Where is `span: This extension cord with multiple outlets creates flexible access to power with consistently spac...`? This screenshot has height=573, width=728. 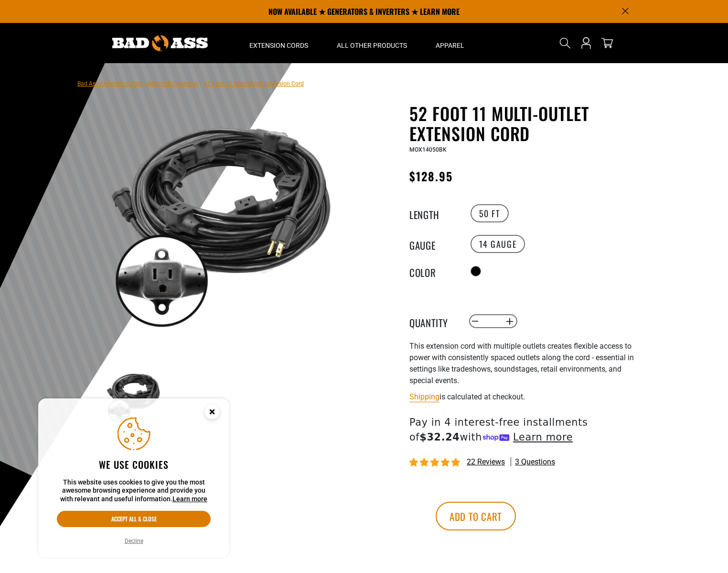
span: This extension cord with multiple outlets creates flexible access to power with consistently spac... is located at coordinates (522, 363).